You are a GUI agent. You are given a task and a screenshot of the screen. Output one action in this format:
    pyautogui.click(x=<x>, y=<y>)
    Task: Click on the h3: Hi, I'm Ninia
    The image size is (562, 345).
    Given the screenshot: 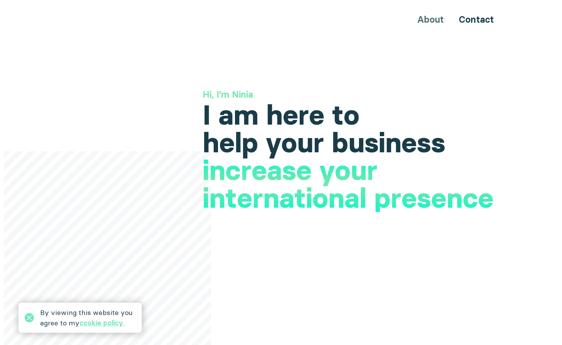 What is the action you would take?
    pyautogui.click(x=354, y=95)
    